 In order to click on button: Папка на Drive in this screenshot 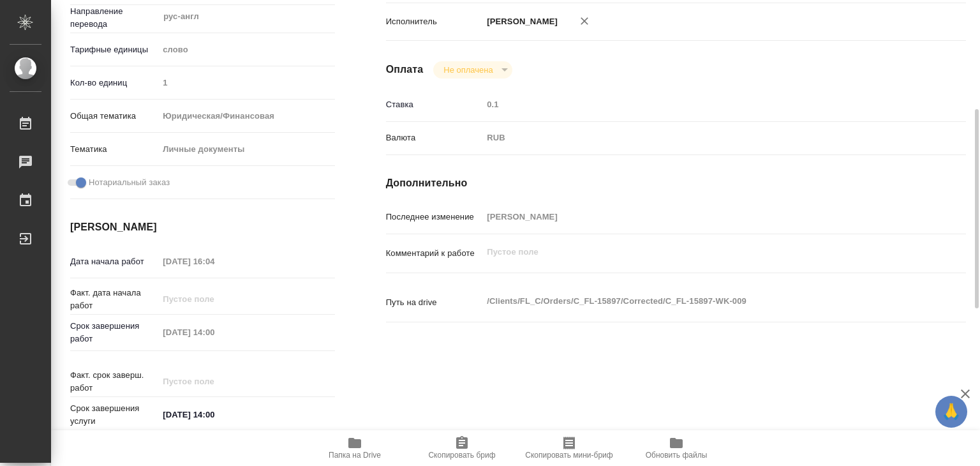, I will do `click(355, 448)`.